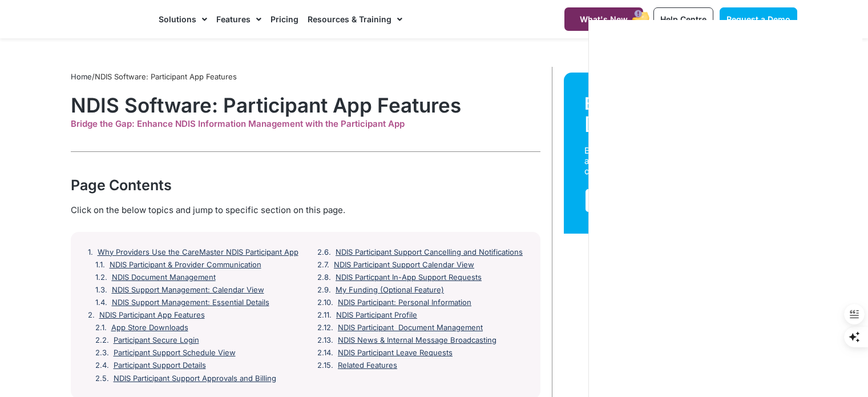 The width and height of the screenshot is (868, 397). Describe the element at coordinates (404, 265) in the screenshot. I see `a: NDIS Participant Support Calendar View` at that location.